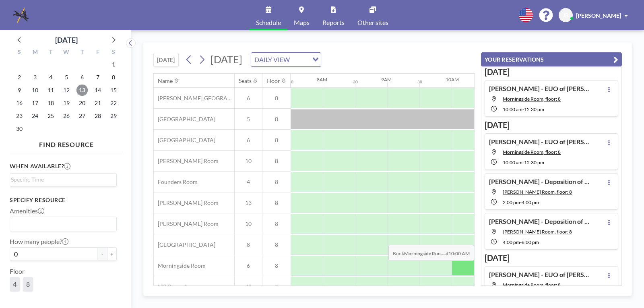  Describe the element at coordinates (276, 287) in the screenshot. I see `span: 4` at that location.